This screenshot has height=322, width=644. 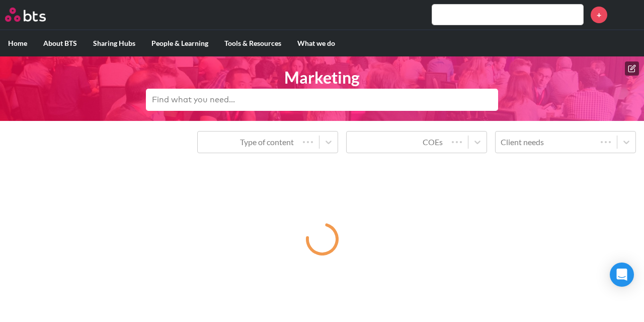 I want to click on div: Open Intercom Messenger, so click(x=622, y=275).